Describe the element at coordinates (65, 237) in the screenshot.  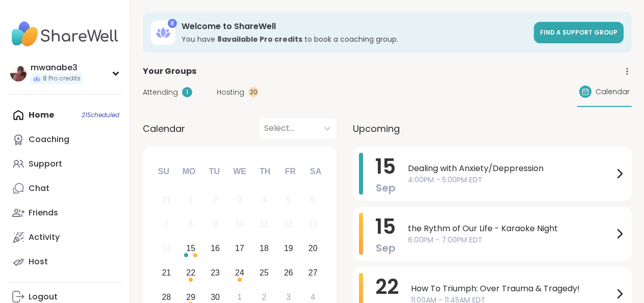
I see `a: Activity` at that location.